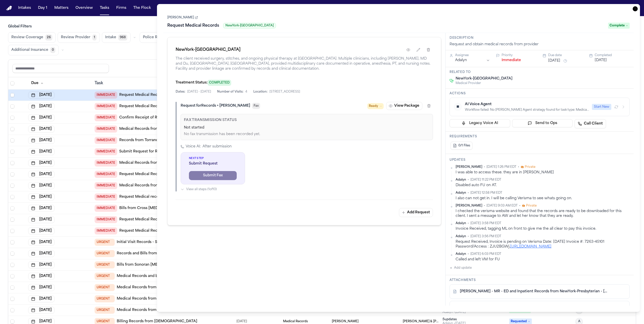  What do you see at coordinates (543, 198) in the screenshot?
I see `div: I also can not get in. I will be calling Verisma to see whats going on.` at bounding box center [543, 198].